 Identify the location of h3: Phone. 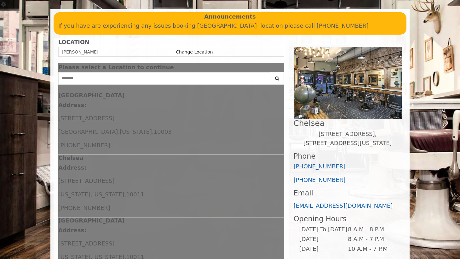
(348, 156).